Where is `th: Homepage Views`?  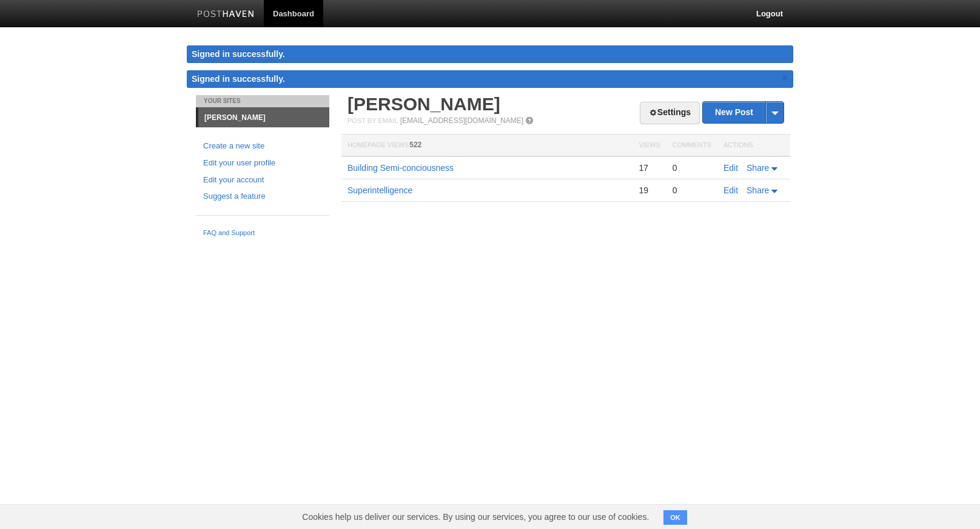
th: Homepage Views is located at coordinates (487, 146).